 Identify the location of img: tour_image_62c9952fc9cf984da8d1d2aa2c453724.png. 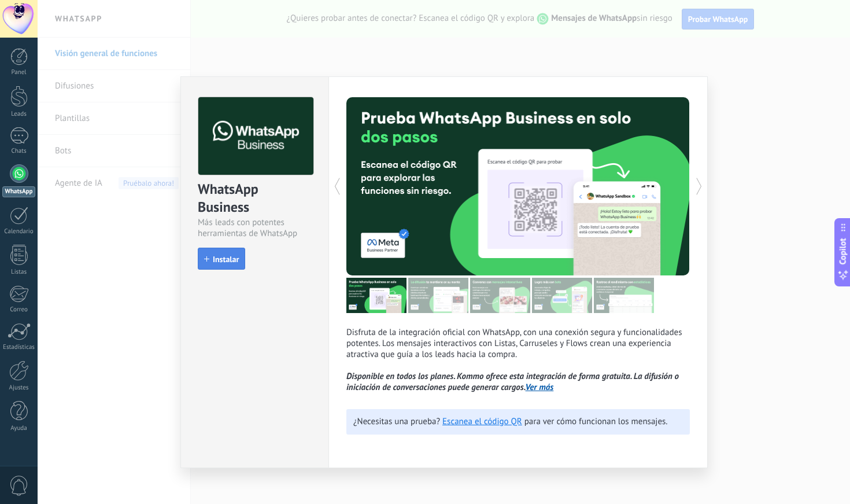
(562, 295).